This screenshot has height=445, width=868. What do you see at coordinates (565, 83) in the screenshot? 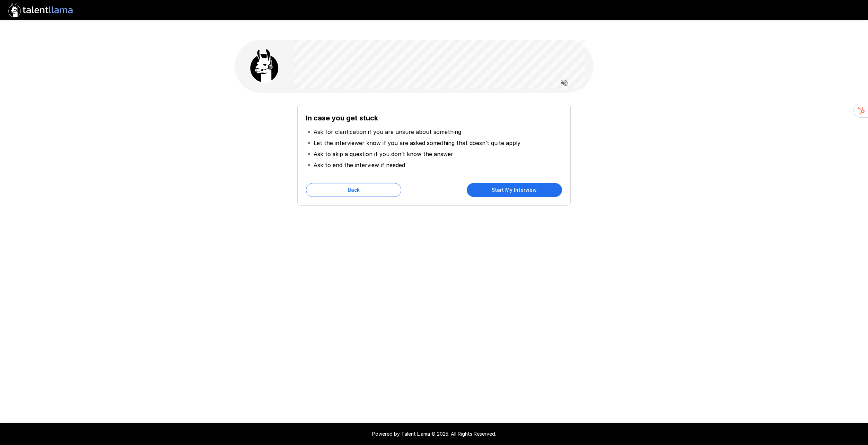
I see `button: Read questions aloud` at bounding box center [565, 83].